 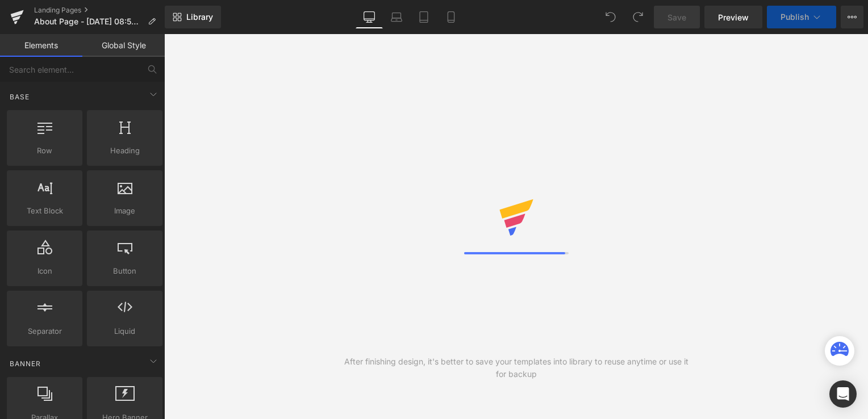 What do you see at coordinates (676, 17) in the screenshot?
I see `span: Save` at bounding box center [676, 17].